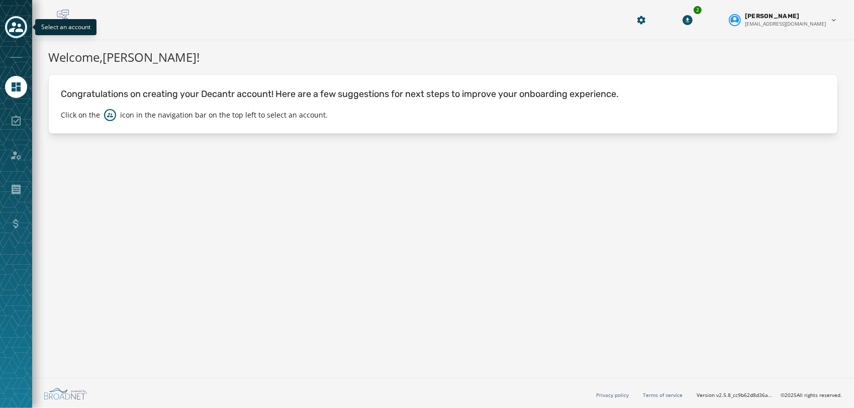 The width and height of the screenshot is (854, 408). I want to click on span: v2.5.8_cc9b62d8d36ac40d66e6ee4009d0e0f304571100, so click(745, 395).